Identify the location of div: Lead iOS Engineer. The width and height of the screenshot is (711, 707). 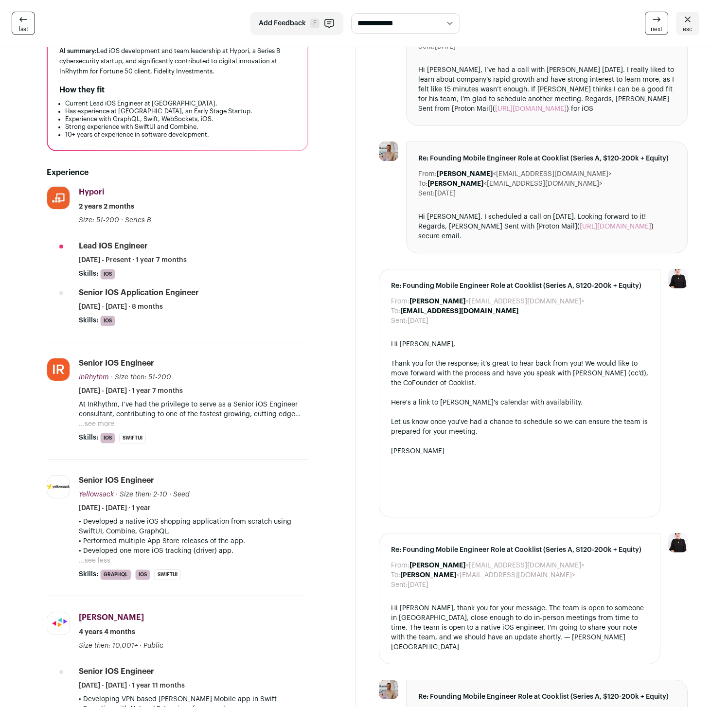
(113, 246).